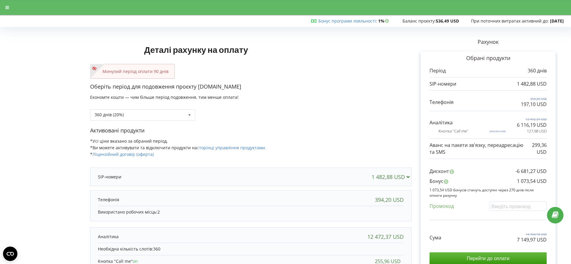 Image resolution: width=571 pixels, height=264 pixels. I want to click on strong: 1%, so click(384, 21).